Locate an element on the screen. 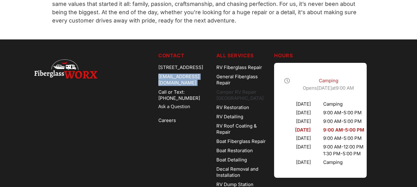  time: 9:00 AM is located at coordinates (345, 88).